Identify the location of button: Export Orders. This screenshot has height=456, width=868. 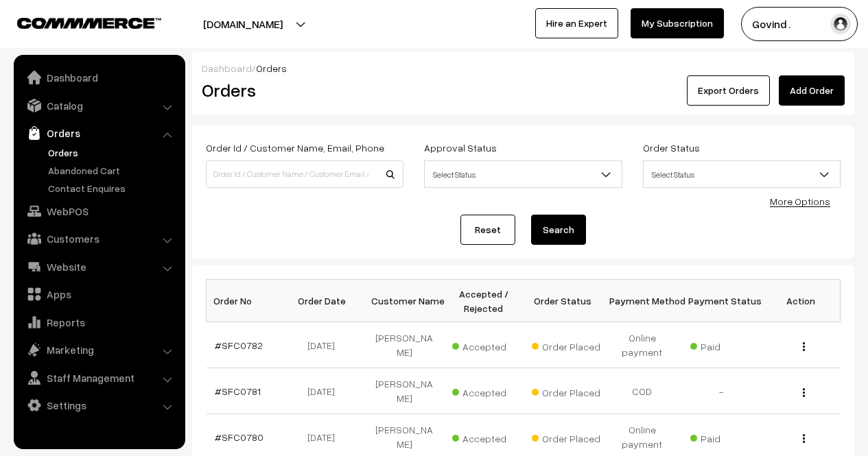
(728, 90).